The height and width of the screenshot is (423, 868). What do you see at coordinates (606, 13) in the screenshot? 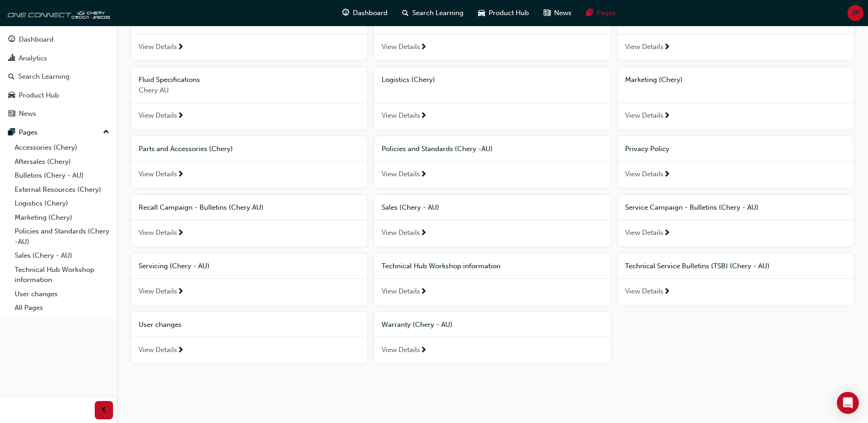
I see `span: Pages` at bounding box center [606, 13].